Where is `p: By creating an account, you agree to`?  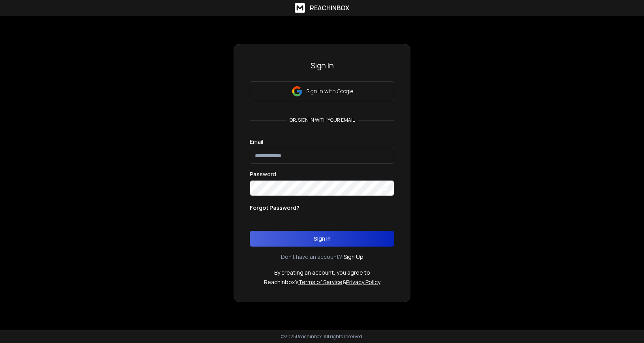
p: By creating an account, you agree to is located at coordinates (322, 272).